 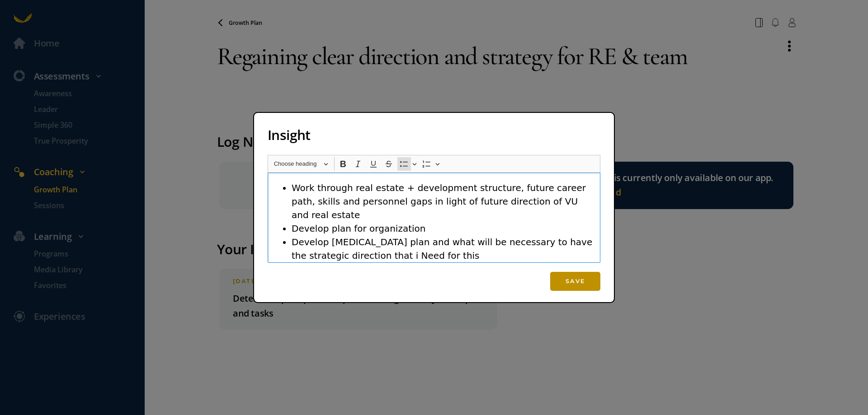 What do you see at coordinates (443, 201) in the screenshot?
I see `li: Work through real estate + development structure, future career path, skills and personnel gaps i...` at bounding box center [443, 201].